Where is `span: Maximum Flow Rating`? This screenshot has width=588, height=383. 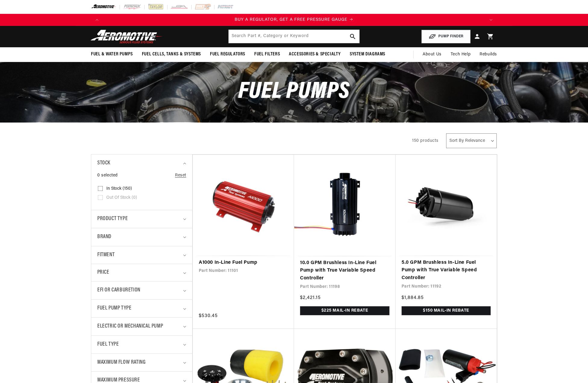 span: Maximum Flow Rating is located at coordinates (121, 362).